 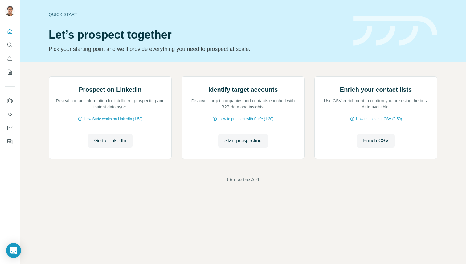 I want to click on span: Start prospecting, so click(x=243, y=141).